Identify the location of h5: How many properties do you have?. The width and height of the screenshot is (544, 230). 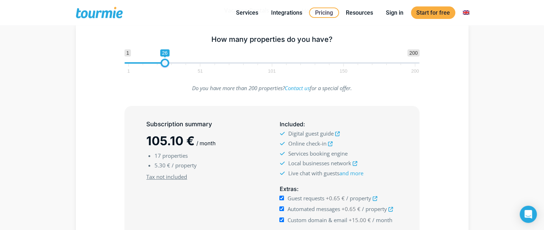
(272, 39).